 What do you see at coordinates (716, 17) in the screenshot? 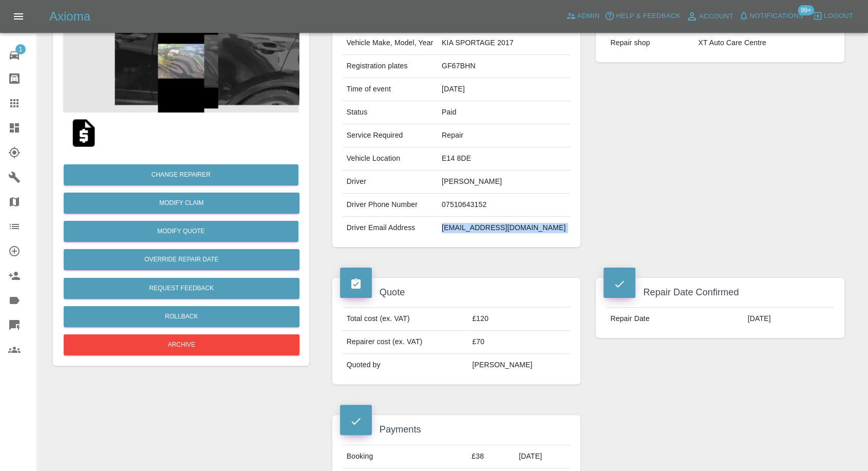
I see `span: Account` at bounding box center [716, 17].